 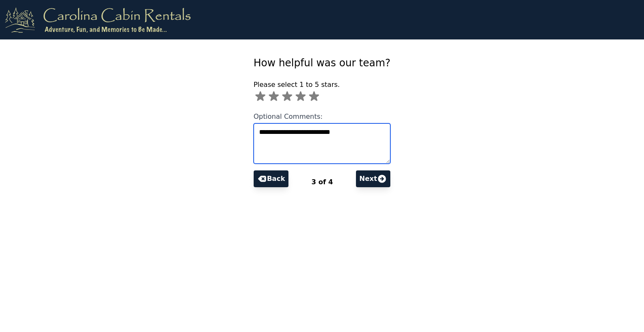 I want to click on button: Next, so click(x=373, y=179).